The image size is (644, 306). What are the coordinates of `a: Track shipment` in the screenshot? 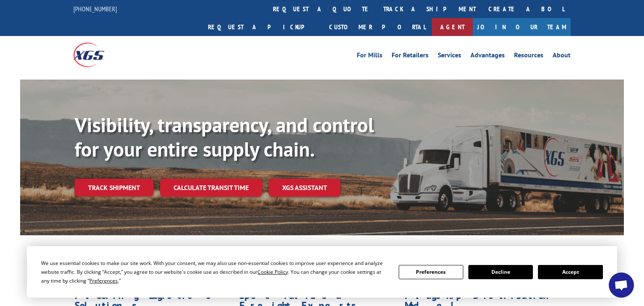 It's located at (114, 188).